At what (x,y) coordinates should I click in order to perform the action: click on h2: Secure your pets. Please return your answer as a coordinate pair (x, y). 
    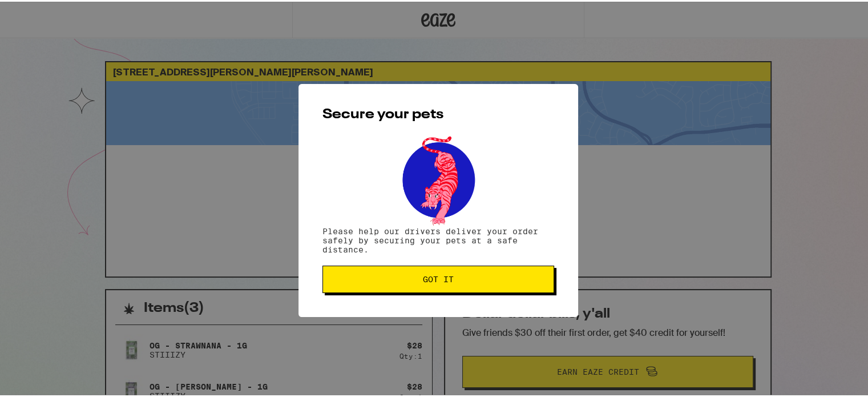
    Looking at the image, I should click on (438, 113).